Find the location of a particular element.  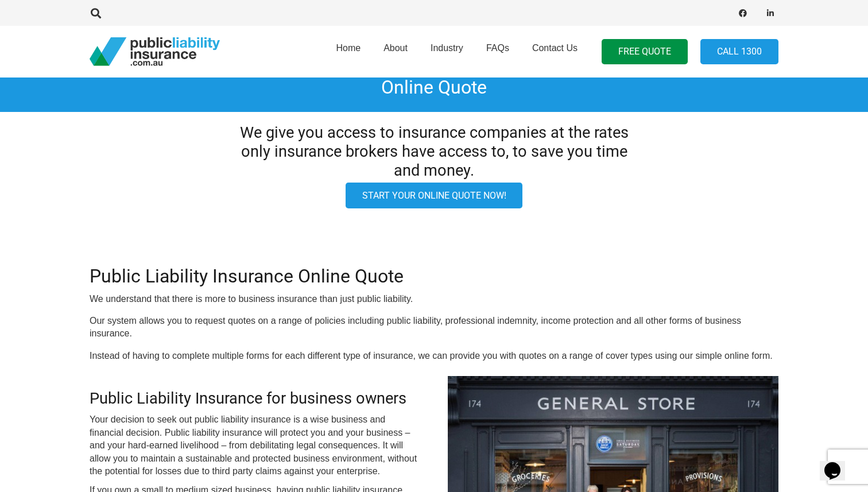

a: FAQs is located at coordinates (498, 52).